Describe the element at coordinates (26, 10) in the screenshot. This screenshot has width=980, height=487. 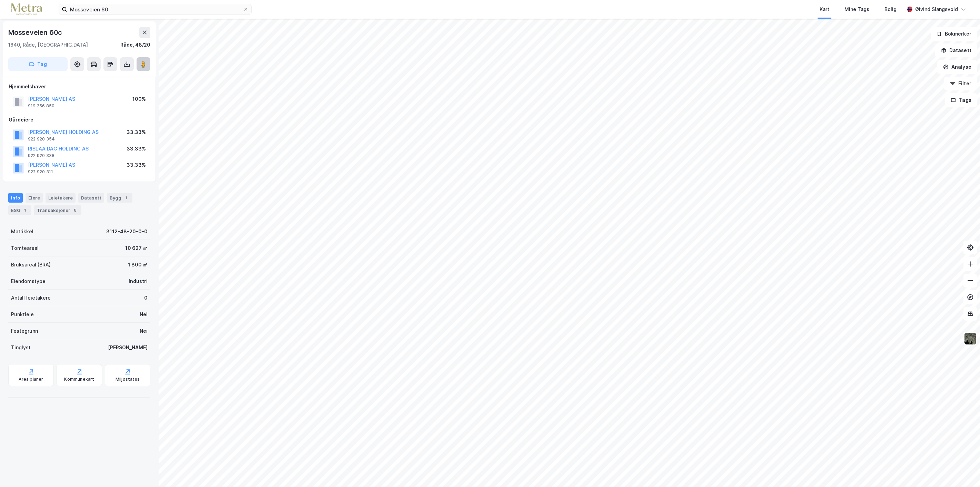
I see `img: metra-logo.256734c3b2bbffee19d4.png` at that location.